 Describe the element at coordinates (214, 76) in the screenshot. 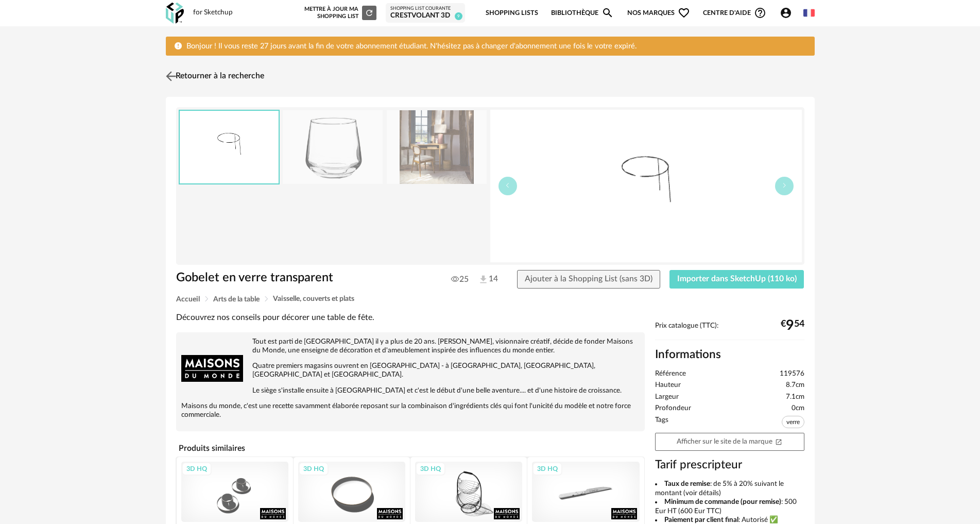

I see `a: Retourner à la recherche` at that location.